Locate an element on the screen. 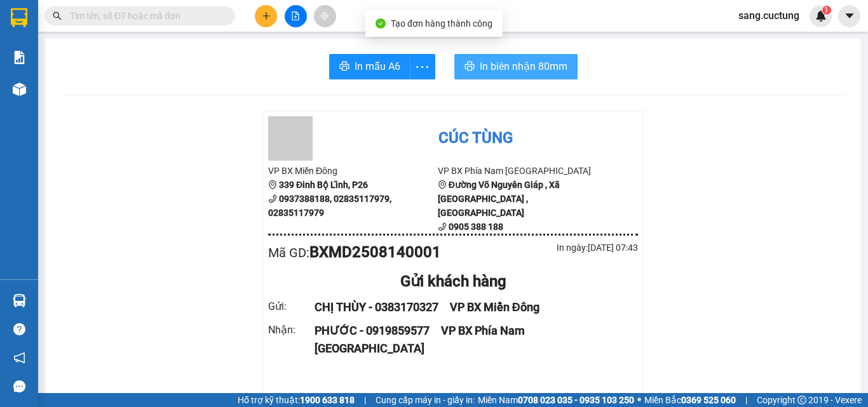 Image resolution: width=868 pixels, height=407 pixels. b: 339 Đinh Bộ Lĩnh, P26 is located at coordinates (324, 185).